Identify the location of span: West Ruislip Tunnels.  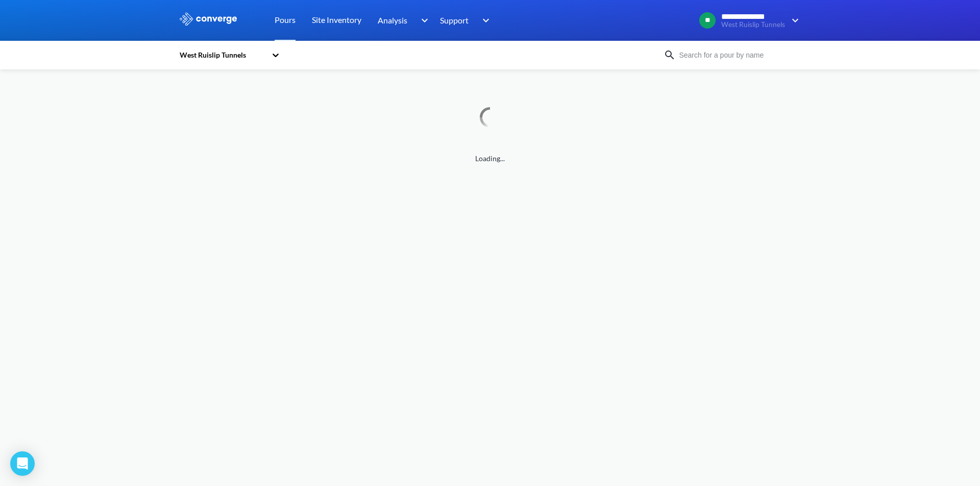
(752, 25).